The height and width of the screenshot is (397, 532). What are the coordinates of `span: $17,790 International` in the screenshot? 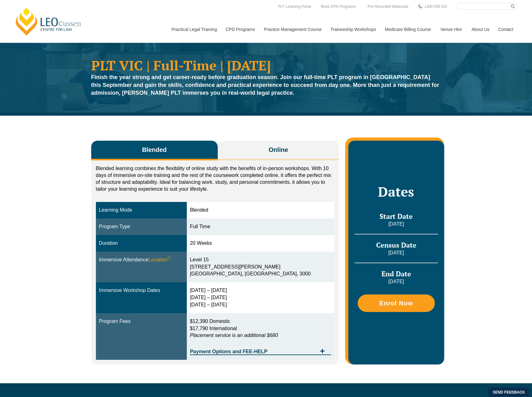 It's located at (213, 328).